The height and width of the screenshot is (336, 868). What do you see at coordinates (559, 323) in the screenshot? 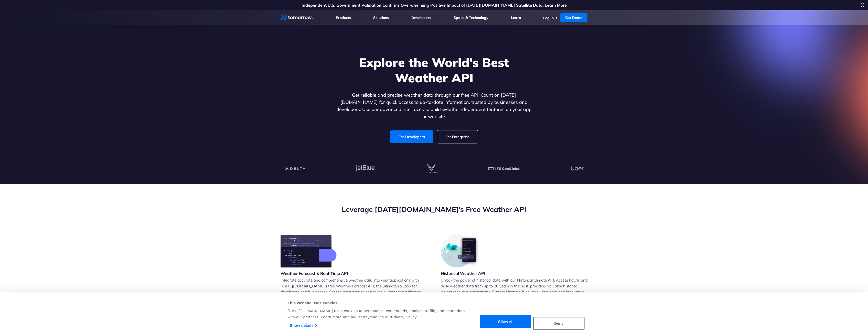
I see `button: Deny` at bounding box center [559, 323].